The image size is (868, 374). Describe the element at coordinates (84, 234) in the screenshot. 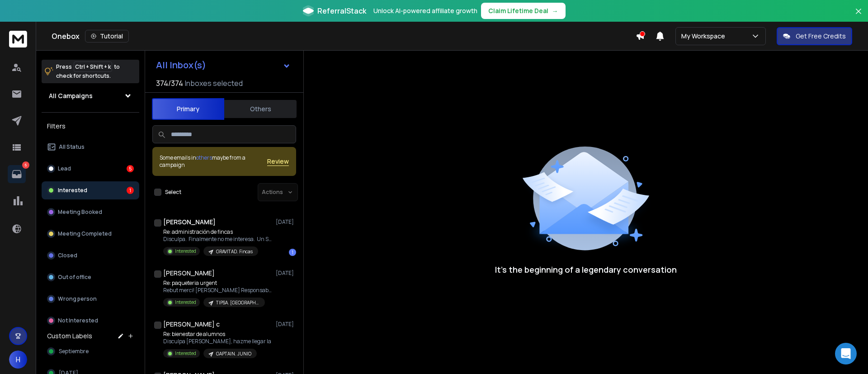

I see `p: Meeting Completed` at that location.